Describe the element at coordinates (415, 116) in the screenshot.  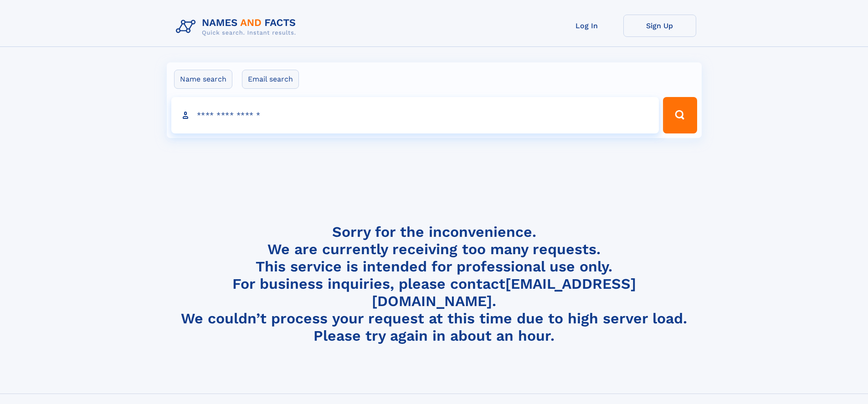
I see `input: search input` at that location.